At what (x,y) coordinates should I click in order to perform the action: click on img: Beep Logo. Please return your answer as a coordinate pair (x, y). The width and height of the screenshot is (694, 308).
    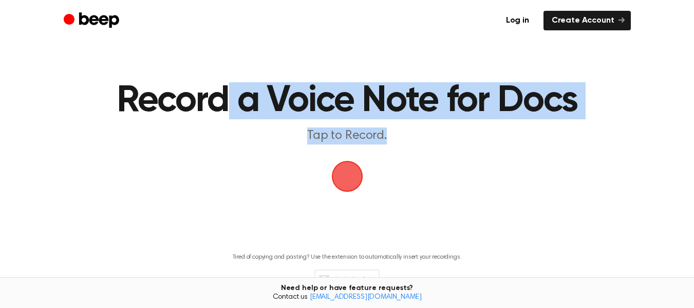
    Looking at the image, I should click on (347, 176).